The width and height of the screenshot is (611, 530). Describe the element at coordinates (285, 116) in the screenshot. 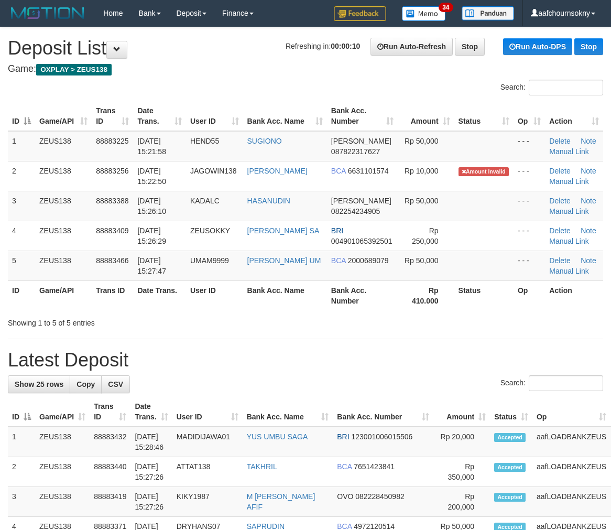

I see `th: Bank Acc. Name: activate to sort column ascending` at that location.